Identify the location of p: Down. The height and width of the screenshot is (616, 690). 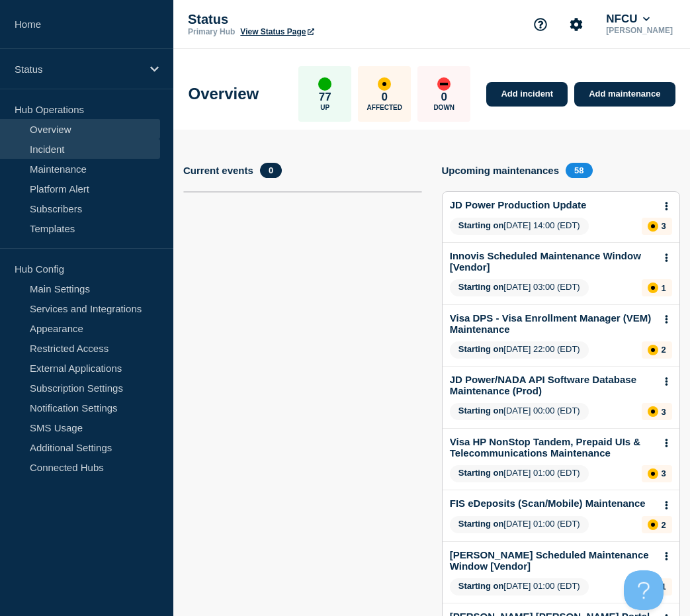
(444, 107).